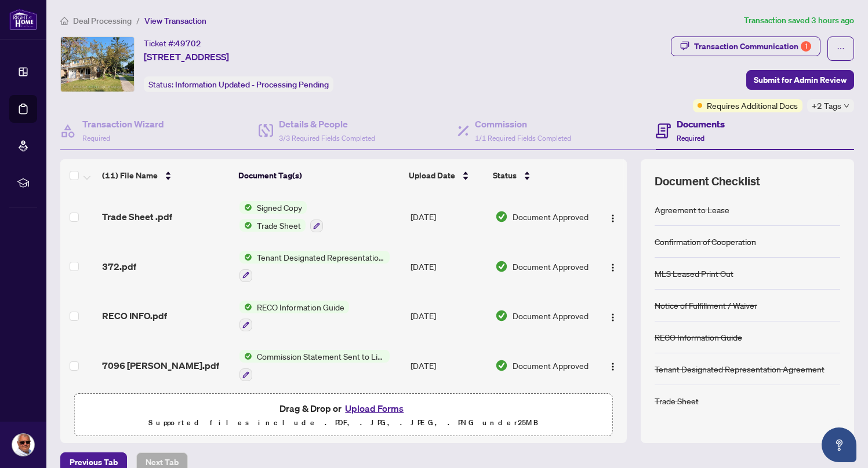 The height and width of the screenshot is (468, 868). What do you see at coordinates (320, 257) in the screenshot?
I see `span: Tenant Designated Representation Agreement` at bounding box center [320, 257].